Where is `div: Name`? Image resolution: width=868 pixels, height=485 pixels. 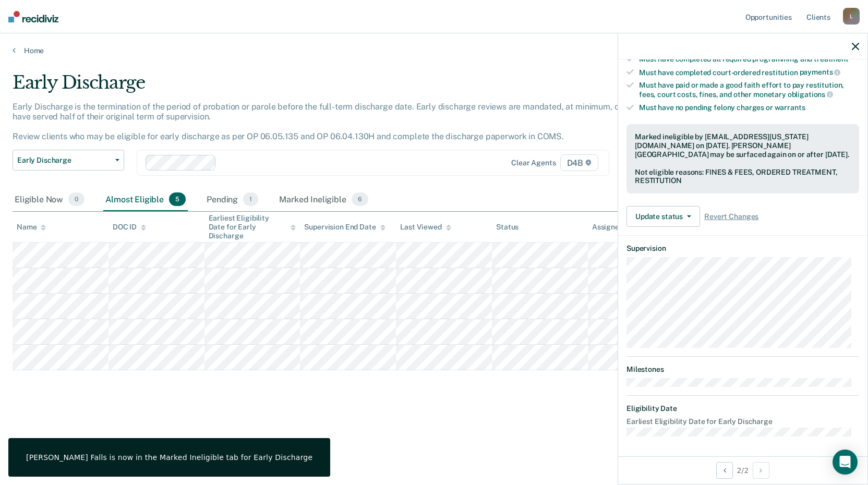 div: Name is located at coordinates (32, 227).